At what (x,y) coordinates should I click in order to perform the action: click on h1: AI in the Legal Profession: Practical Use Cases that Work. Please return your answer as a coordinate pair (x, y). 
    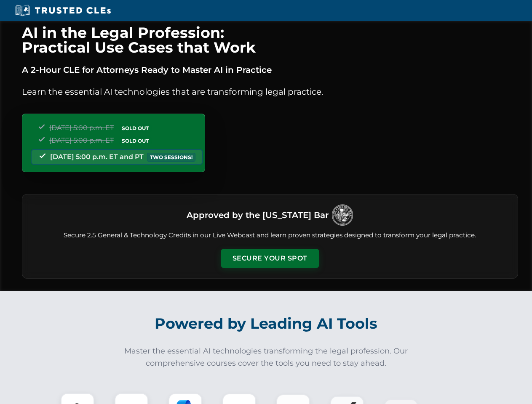
    Looking at the image, I should click on (270, 40).